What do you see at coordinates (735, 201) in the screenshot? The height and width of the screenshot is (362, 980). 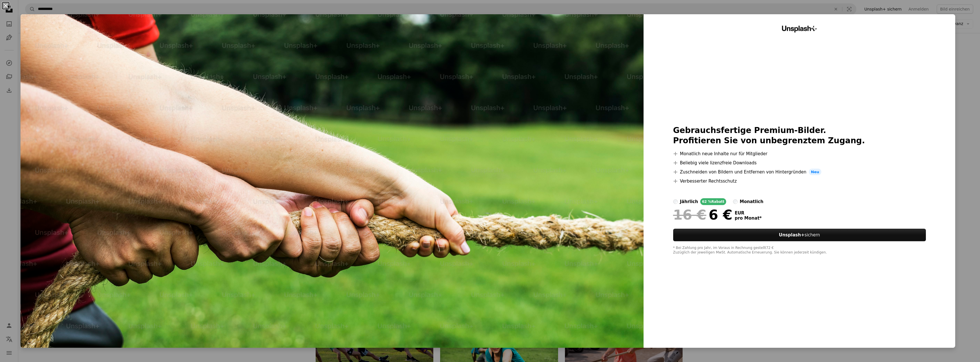 I see `input: monatlich` at bounding box center [735, 201].